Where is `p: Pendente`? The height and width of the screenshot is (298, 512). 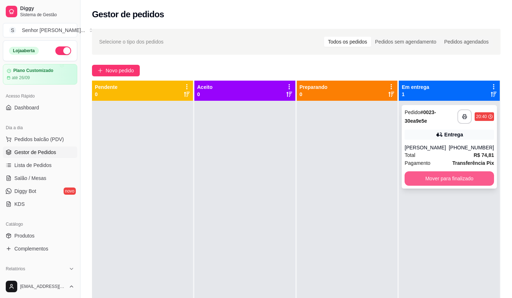 p: Pendente is located at coordinates (106, 87).